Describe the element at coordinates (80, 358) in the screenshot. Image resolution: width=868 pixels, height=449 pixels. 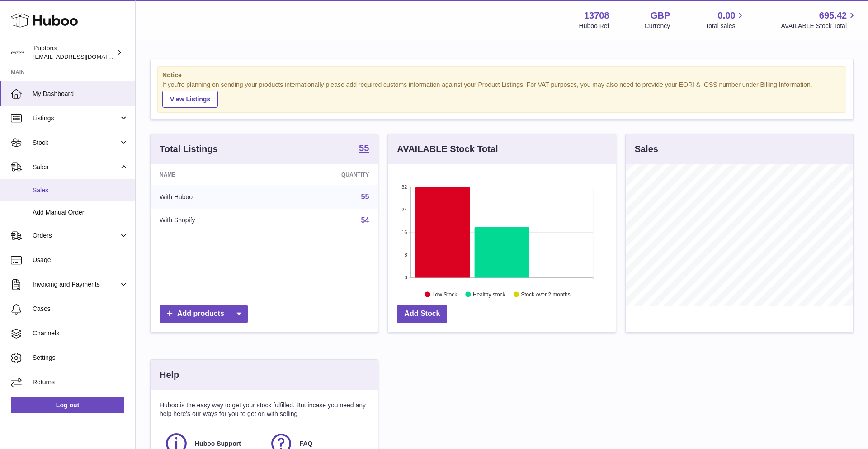
I see `span: Settings` at that location.